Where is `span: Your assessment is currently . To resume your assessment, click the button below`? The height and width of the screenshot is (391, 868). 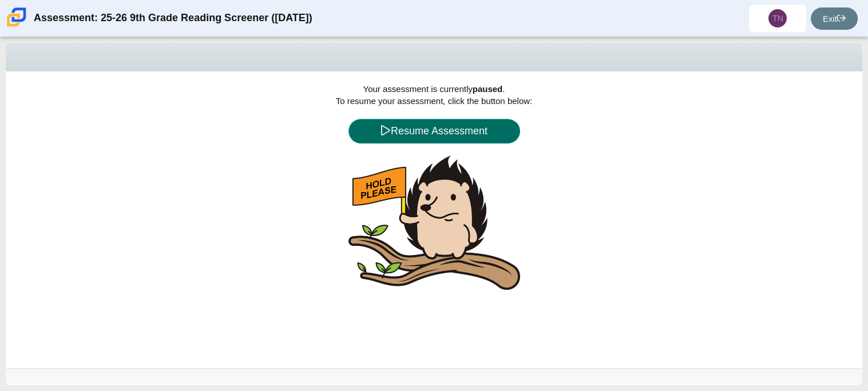 span: Your assessment is currently . To resume your assessment, click the button below is located at coordinates (433, 95).